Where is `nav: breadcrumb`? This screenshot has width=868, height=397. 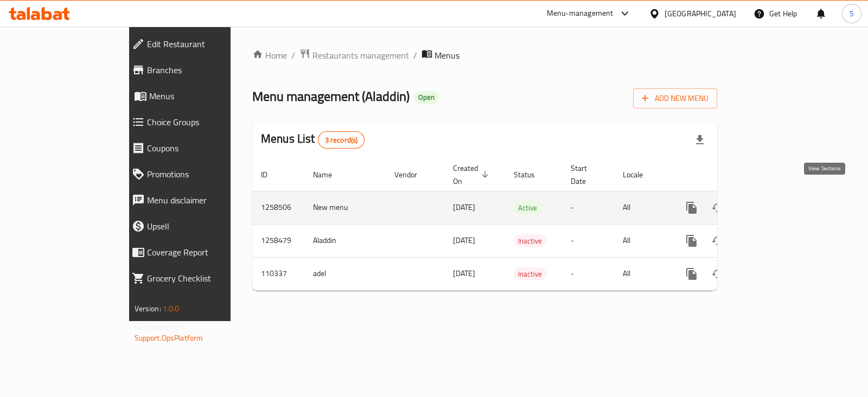
nav: breadcrumb is located at coordinates (485, 55).